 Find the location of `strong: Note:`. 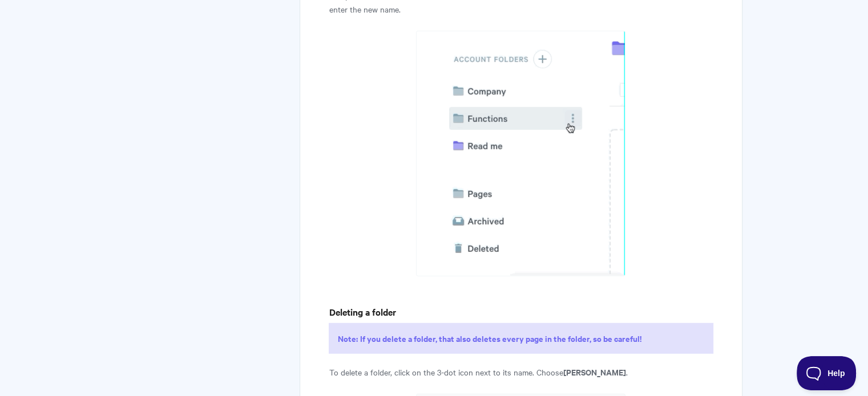

strong: Note: is located at coordinates (347, 338).